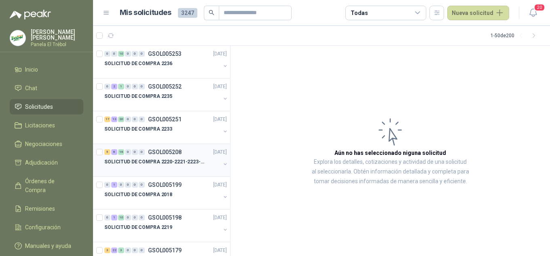 The height and width of the screenshot is (256, 550). What do you see at coordinates (46, 227) in the screenshot?
I see `a: Configuración` at bounding box center [46, 227].